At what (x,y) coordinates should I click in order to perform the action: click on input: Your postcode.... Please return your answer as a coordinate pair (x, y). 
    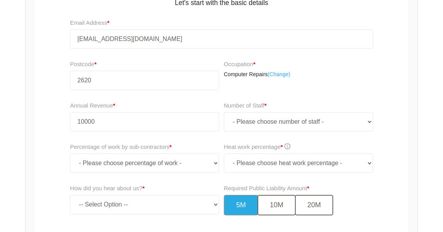
    Looking at the image, I should click on (145, 80).